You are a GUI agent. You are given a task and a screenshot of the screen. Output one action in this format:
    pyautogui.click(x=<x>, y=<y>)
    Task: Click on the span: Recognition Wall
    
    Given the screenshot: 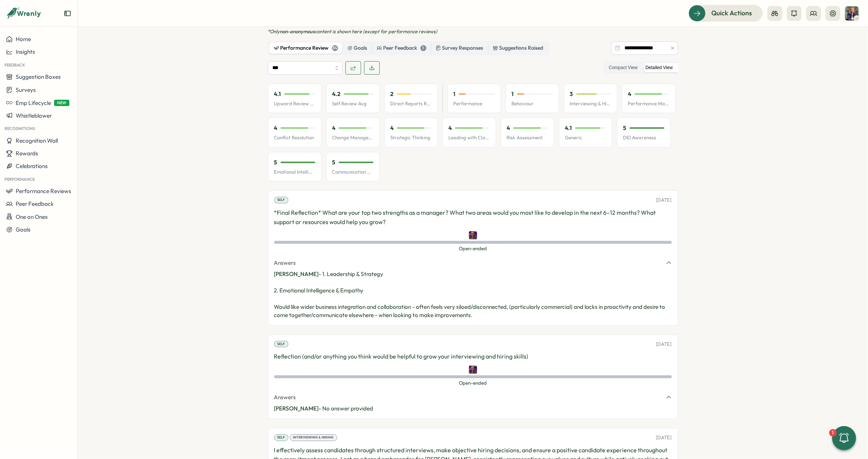 What is the action you would take?
    pyautogui.click(x=36, y=140)
    